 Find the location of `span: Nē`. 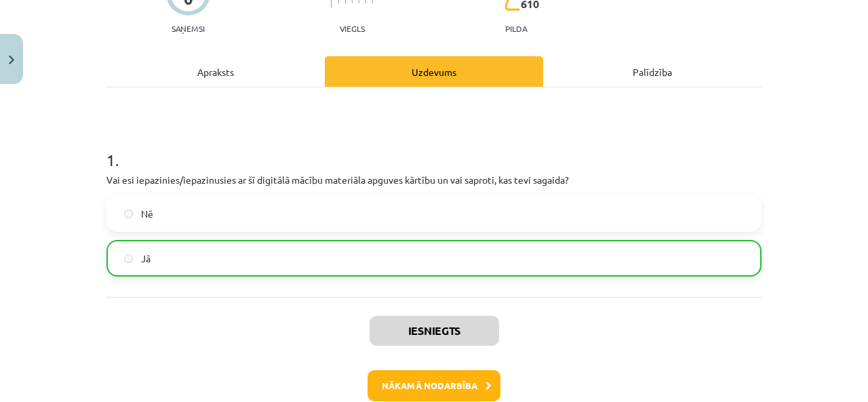

span: Nē is located at coordinates (148, 214).